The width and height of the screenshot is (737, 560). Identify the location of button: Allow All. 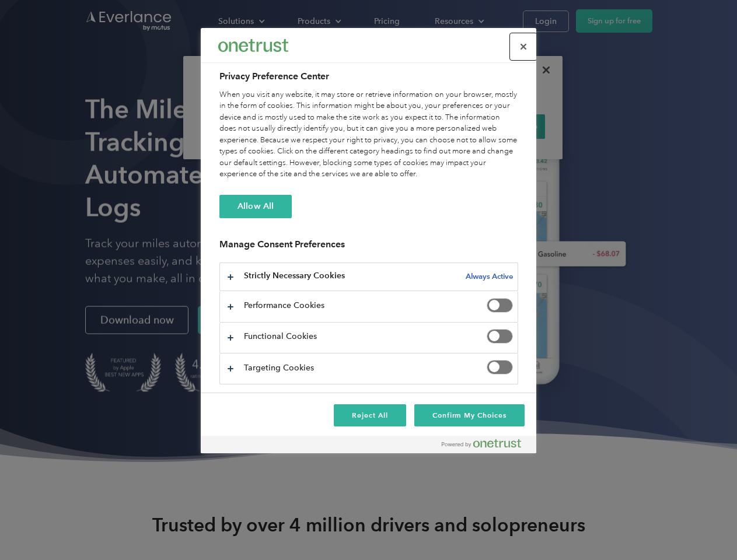
(255, 206).